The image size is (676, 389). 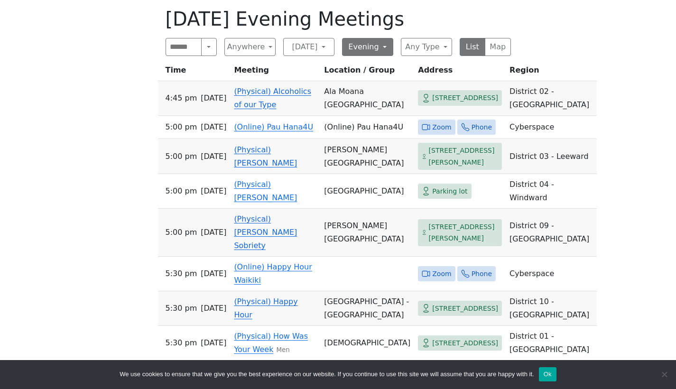 What do you see at coordinates (460, 72) in the screenshot?
I see `th: Address` at bounding box center [460, 72].